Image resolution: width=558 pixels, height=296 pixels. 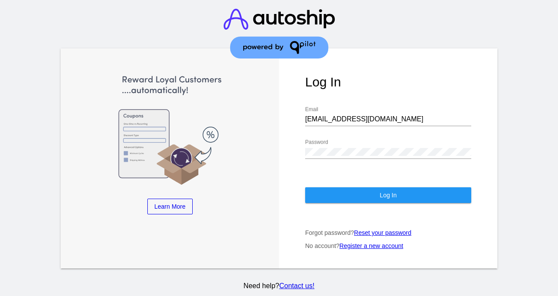 What do you see at coordinates (170, 206) in the screenshot?
I see `span: Learn More` at bounding box center [170, 206].